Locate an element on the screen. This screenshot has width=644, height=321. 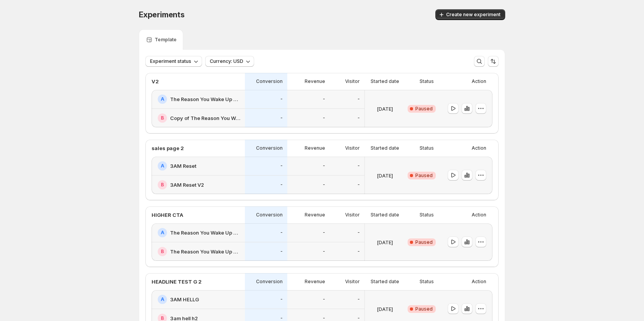
h2: 3AM Reset V2 is located at coordinates (187, 185).